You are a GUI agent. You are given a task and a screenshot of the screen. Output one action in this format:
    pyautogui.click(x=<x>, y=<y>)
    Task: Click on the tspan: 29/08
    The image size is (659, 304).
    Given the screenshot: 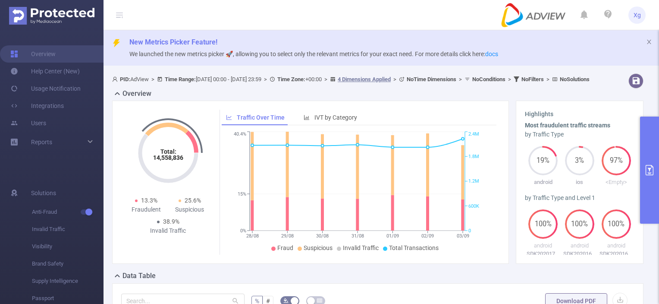 What is the action you would take?
    pyautogui.click(x=287, y=236)
    